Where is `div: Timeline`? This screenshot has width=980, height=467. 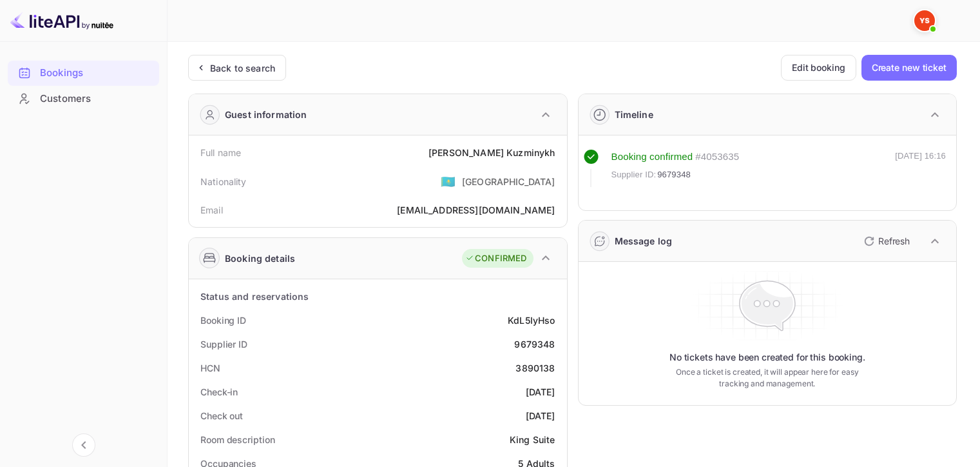
div: Timeline is located at coordinates (634, 114).